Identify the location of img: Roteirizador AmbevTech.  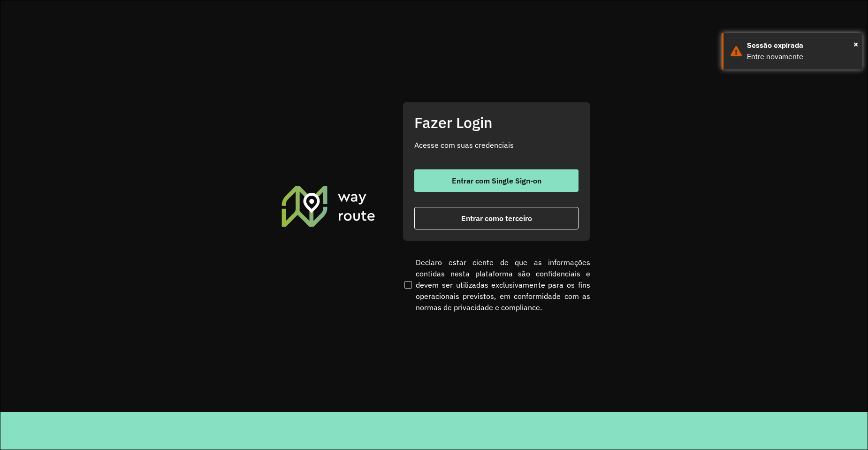
(328, 206).